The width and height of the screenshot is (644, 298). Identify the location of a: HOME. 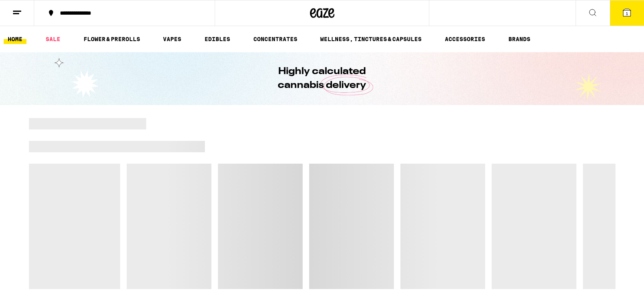
(15, 39).